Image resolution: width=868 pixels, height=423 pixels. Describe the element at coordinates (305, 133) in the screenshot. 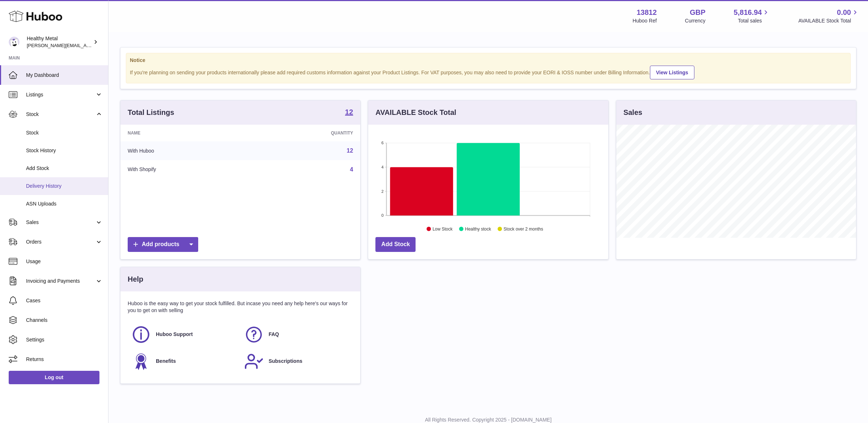

I see `th: Quantity` at that location.